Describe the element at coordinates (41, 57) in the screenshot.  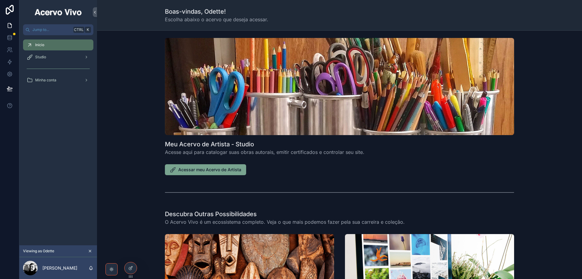
I see `span: Studio` at that location.